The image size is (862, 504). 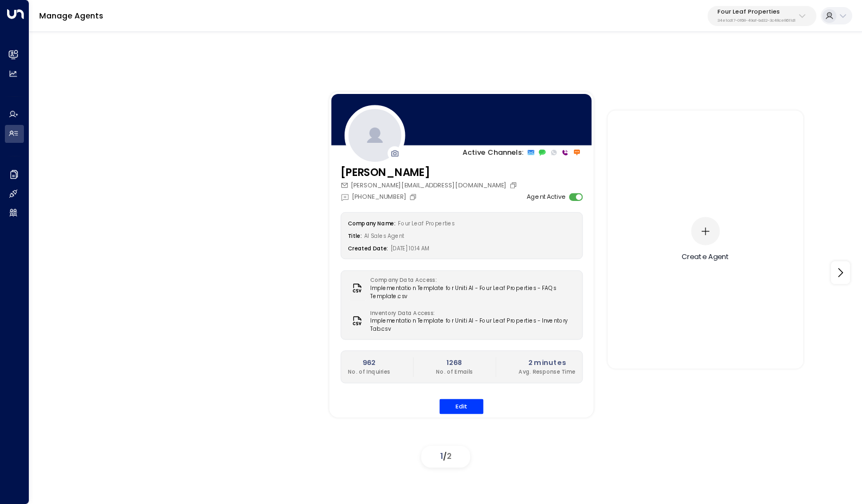 I want to click on p: No. of Emails, so click(x=454, y=372).